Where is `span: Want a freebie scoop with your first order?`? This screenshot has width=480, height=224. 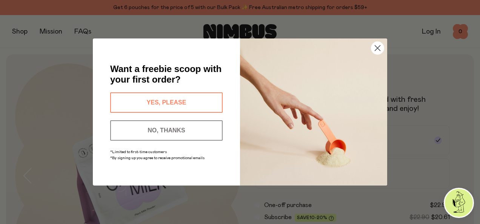
span: Want a freebie scoop with your first order? is located at coordinates (166, 74).